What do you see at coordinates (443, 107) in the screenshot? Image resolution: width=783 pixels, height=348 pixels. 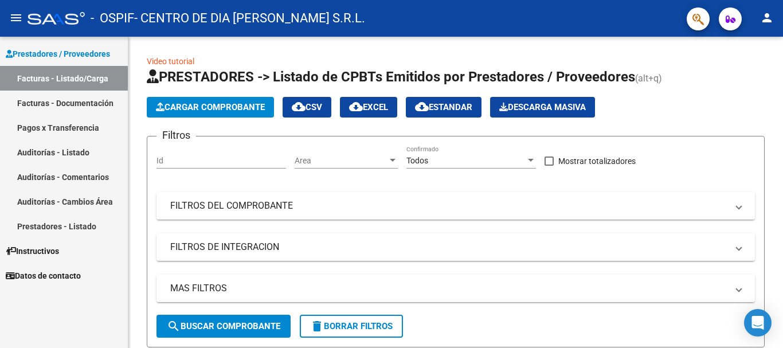 I see `button: Estandar` at bounding box center [443, 107].